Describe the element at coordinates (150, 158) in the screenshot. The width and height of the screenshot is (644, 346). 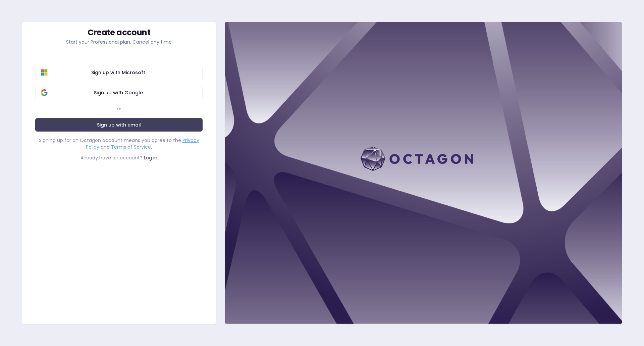
I see `a: Log in` at that location.